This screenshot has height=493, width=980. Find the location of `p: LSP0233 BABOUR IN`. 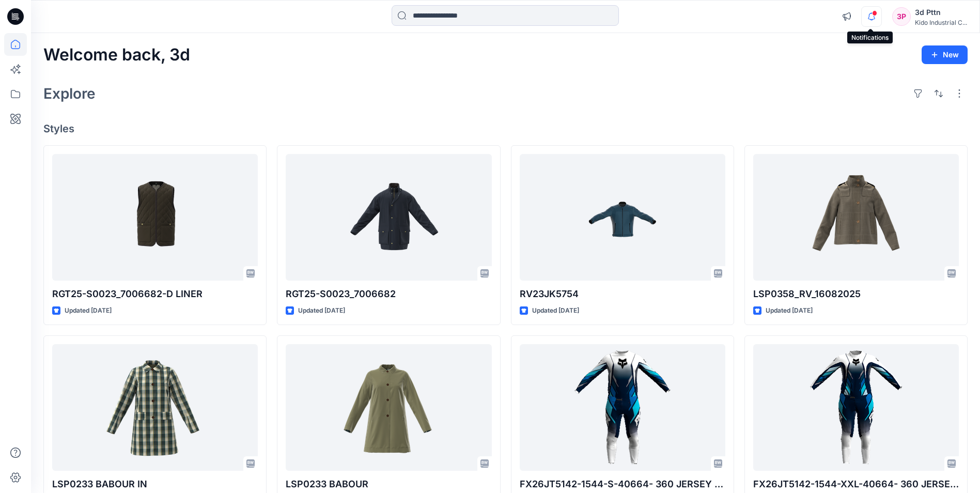

p: LSP0233 BABOUR IN is located at coordinates (155, 484).